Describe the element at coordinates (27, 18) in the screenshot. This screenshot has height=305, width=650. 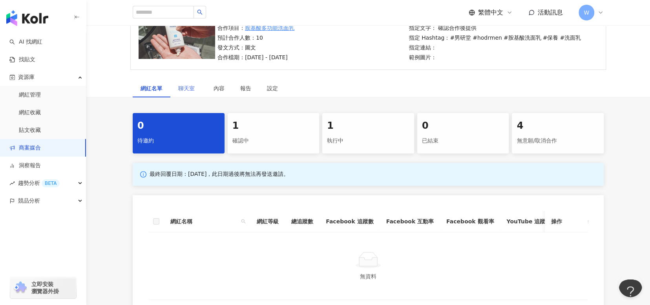
I see `img: logo` at that location.